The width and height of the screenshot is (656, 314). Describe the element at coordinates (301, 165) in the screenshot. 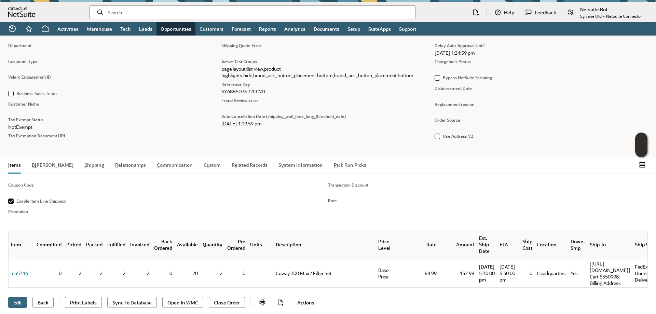

I see `a: System Information` at that location.